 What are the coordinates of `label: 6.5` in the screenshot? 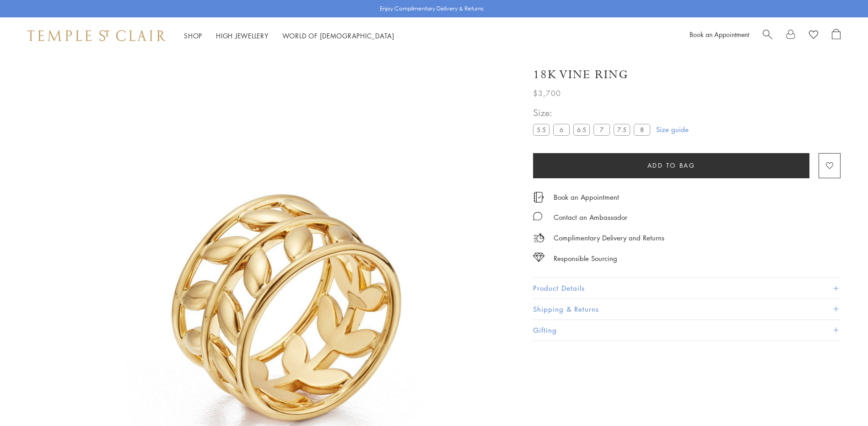 It's located at (581, 130).